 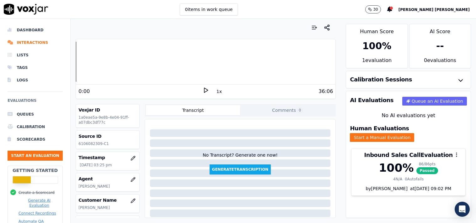 I want to click on button: 1x, so click(x=219, y=92).